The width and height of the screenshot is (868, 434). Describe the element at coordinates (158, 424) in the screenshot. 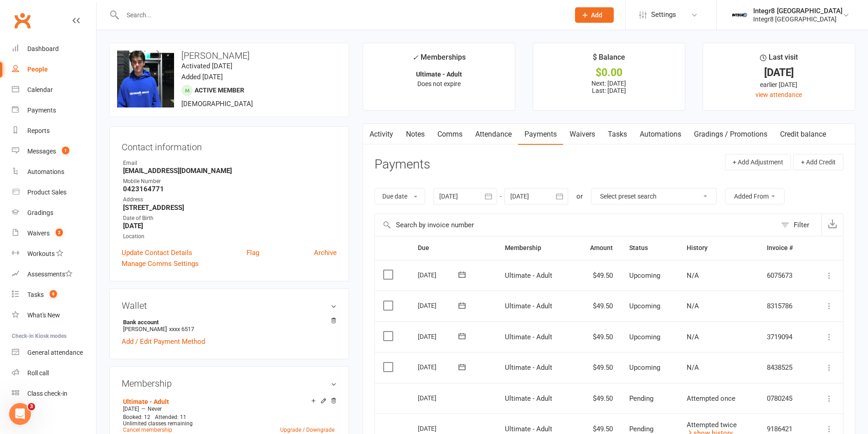

I see `span: Unlimited classes remaining` at that location.